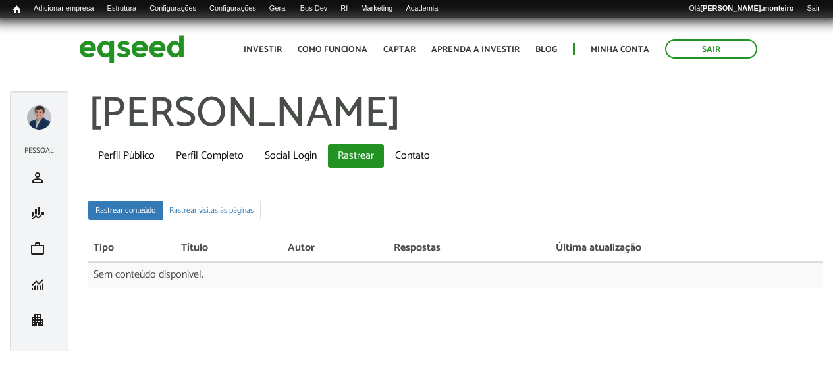 The height and width of the screenshot is (385, 833). Describe the element at coordinates (39, 151) in the screenshot. I see `h2: Pessoal` at that location.